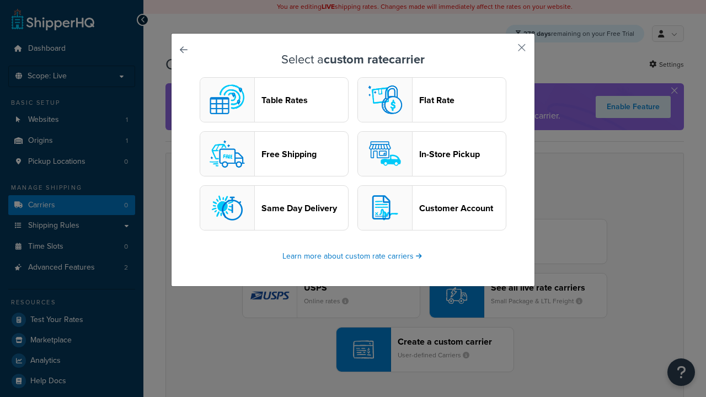  Describe the element at coordinates (227, 154) in the screenshot. I see `img: free logo` at that location.